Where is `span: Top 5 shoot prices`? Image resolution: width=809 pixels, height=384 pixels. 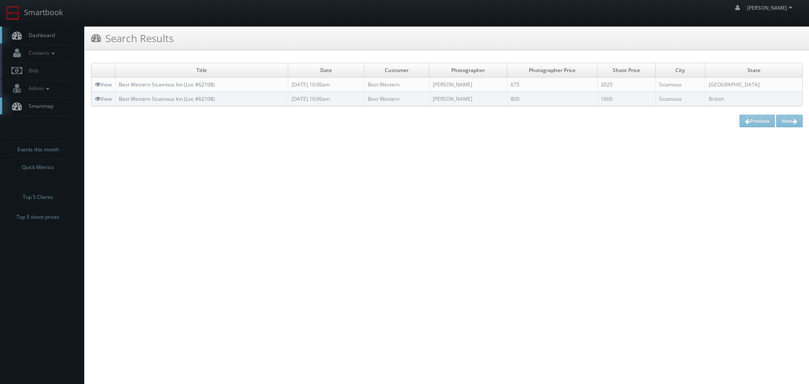
span: Top 5 shoot prices is located at coordinates (38, 217).